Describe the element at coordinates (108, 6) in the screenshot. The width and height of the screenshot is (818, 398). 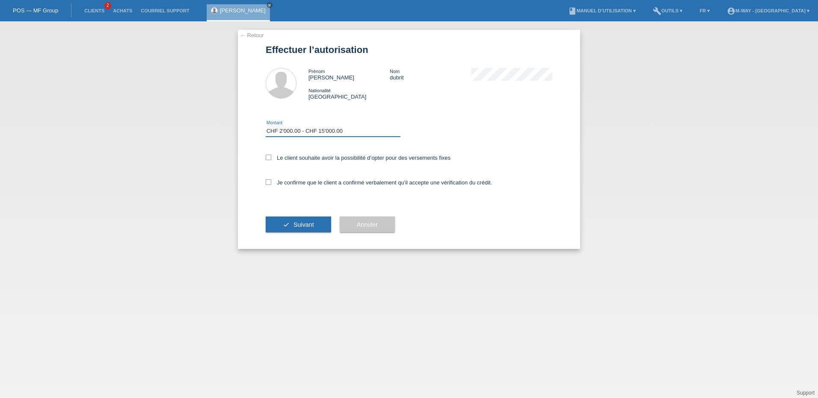
I see `span: 2` at that location.